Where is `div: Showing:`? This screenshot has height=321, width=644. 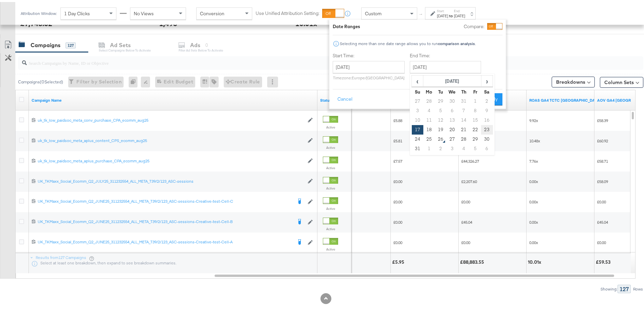 div: Showing: is located at coordinates (609, 287).